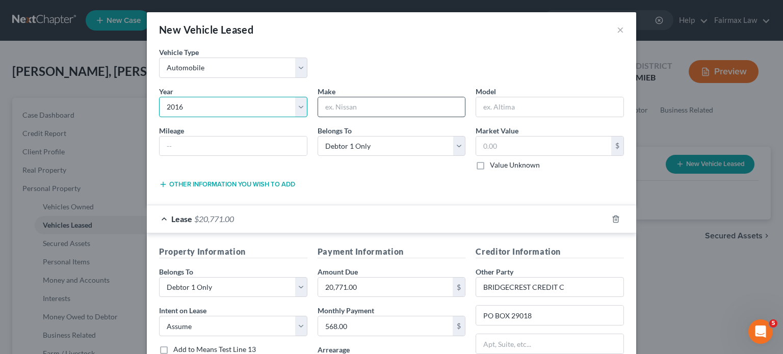 This screenshot has width=783, height=354. What do you see at coordinates (326, 91) in the screenshot?
I see `span: Make` at bounding box center [326, 91].